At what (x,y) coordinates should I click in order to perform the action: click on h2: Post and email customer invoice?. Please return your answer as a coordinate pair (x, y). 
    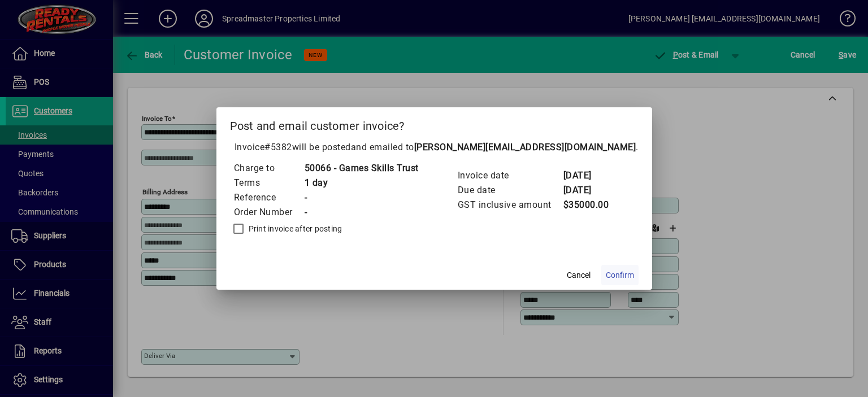
    Looking at the image, I should click on (434, 124).